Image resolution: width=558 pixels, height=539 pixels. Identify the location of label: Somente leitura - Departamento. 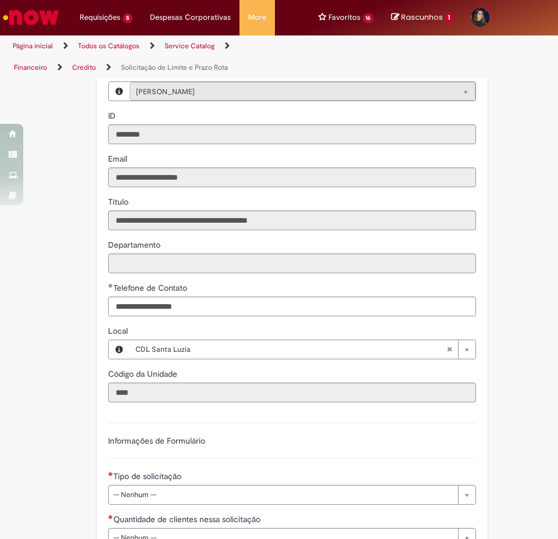
(135, 245).